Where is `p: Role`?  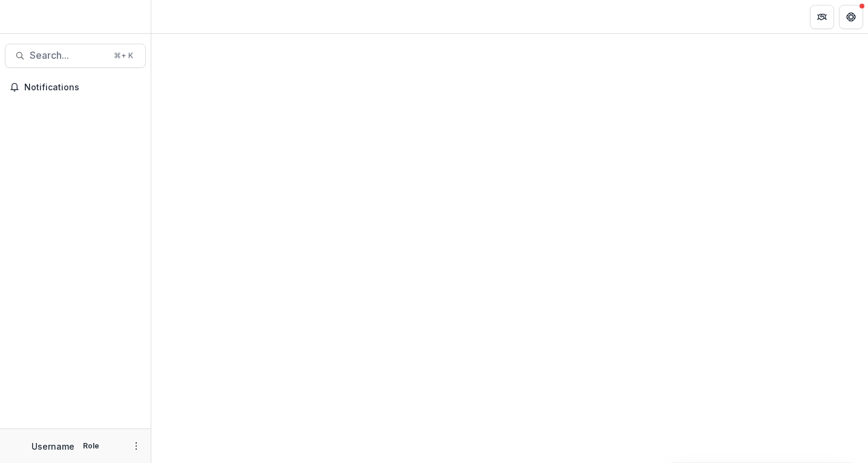
p: Role is located at coordinates (91, 446).